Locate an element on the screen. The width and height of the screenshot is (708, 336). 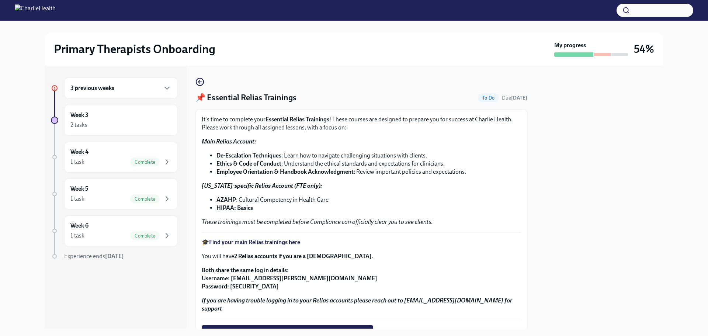
strong: Ethics & Code of Conduct is located at coordinates (249, 163).